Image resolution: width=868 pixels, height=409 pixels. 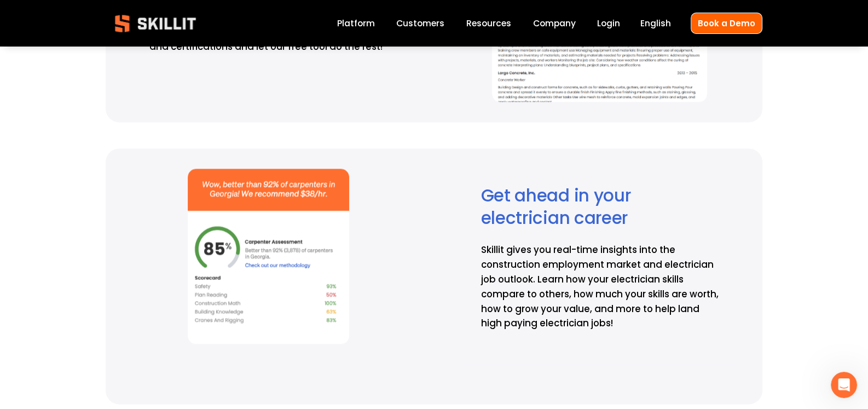 I want to click on a: Platform, so click(x=356, y=23).